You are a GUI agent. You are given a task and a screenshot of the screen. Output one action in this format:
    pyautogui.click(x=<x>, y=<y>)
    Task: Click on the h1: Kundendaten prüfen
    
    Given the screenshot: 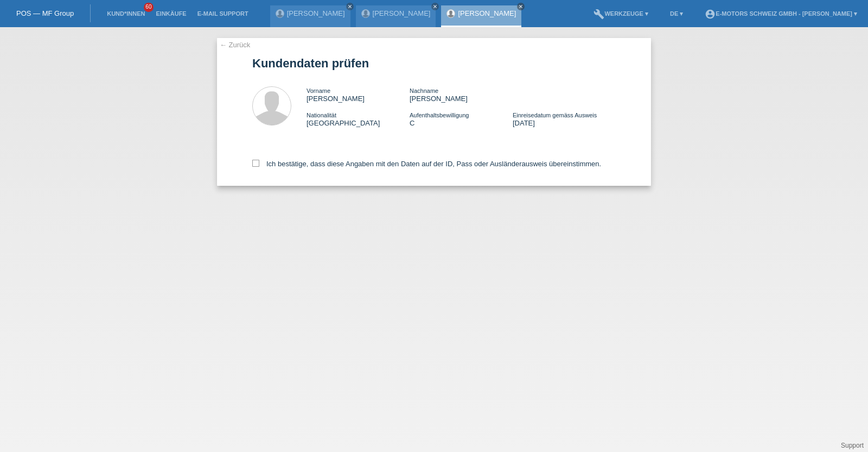 What is the action you would take?
    pyautogui.click(x=434, y=63)
    